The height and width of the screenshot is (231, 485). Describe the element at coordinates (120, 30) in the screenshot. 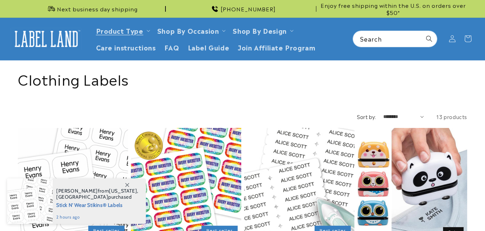

I see `a: Product Type` at that location.